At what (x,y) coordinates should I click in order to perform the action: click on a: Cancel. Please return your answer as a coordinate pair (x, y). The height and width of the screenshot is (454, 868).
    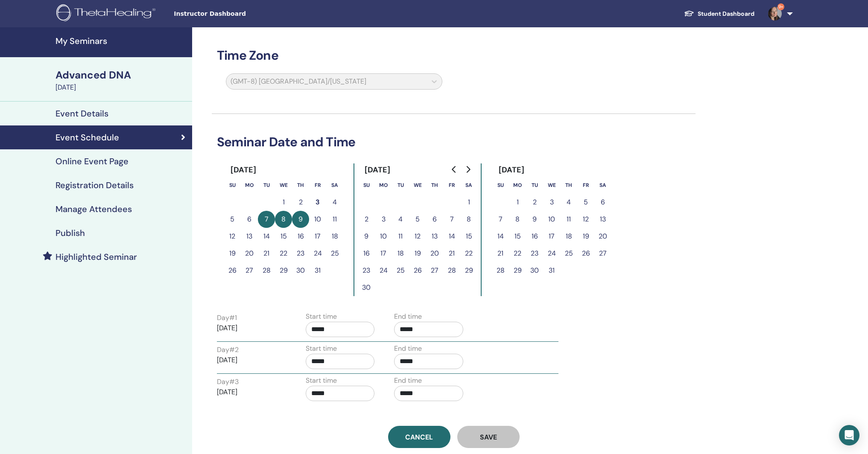
    Looking at the image, I should click on (419, 437).